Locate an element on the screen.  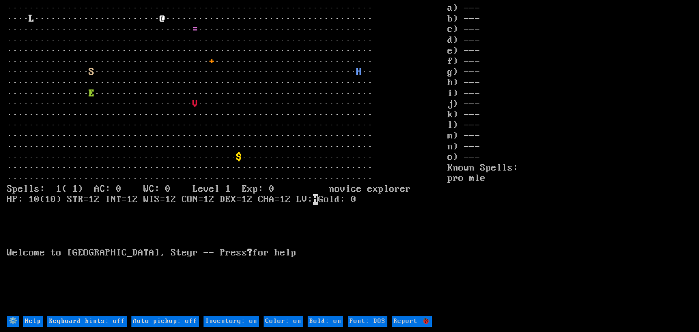
input: Inventory: on is located at coordinates (231, 321).